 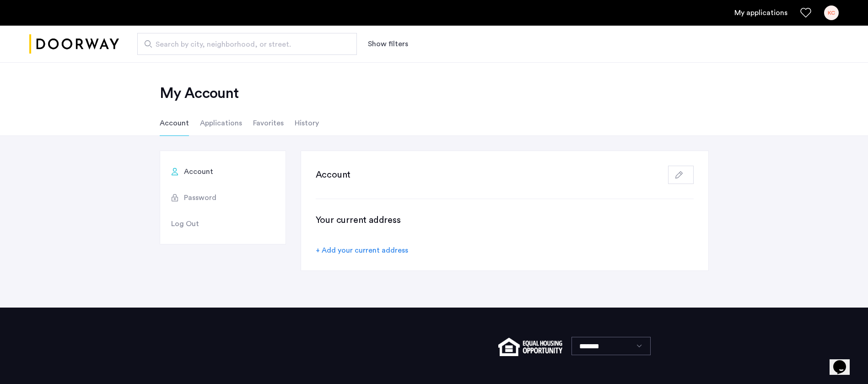 I want to click on img: logo, so click(x=74, y=44).